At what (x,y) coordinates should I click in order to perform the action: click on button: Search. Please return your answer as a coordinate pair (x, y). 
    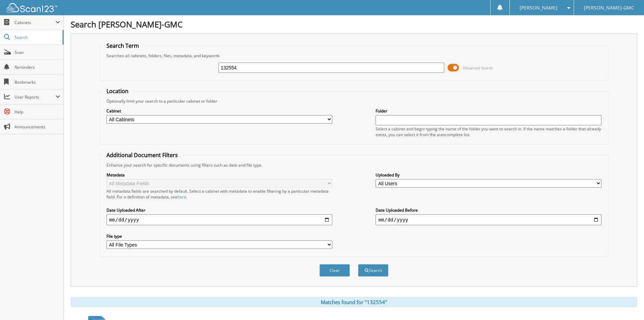
    Looking at the image, I should click on (373, 270).